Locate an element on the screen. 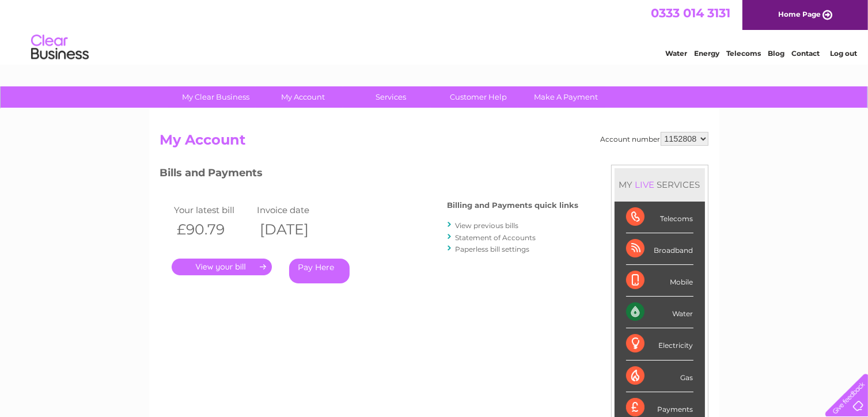 The height and width of the screenshot is (417, 868). a: Customer Help is located at coordinates (478, 96).